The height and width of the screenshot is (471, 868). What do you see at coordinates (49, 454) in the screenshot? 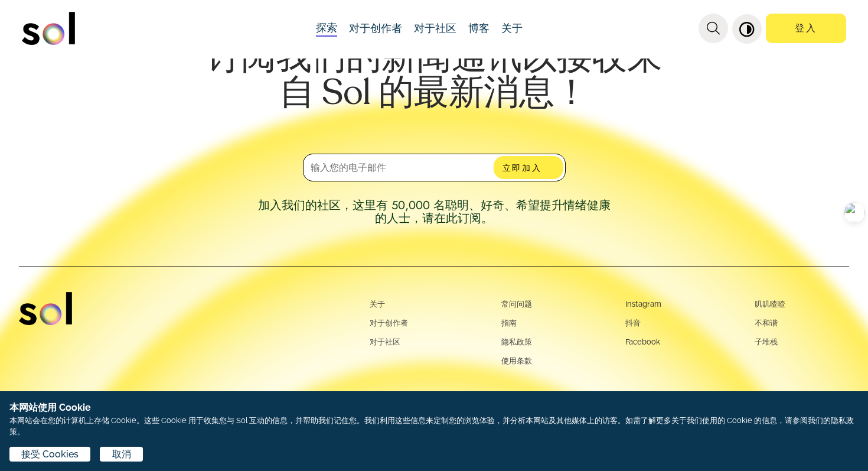
I see `button: 接受 Cookies` at bounding box center [49, 454].